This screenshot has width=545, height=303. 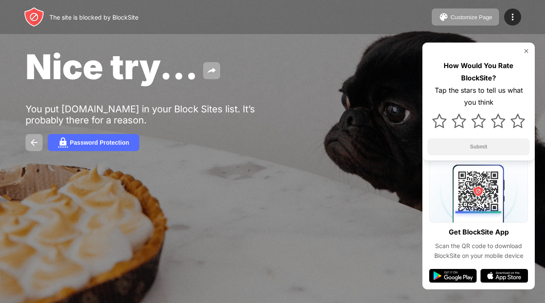 I want to click on div: Tap the stars to tell us what you think, so click(x=478, y=97).